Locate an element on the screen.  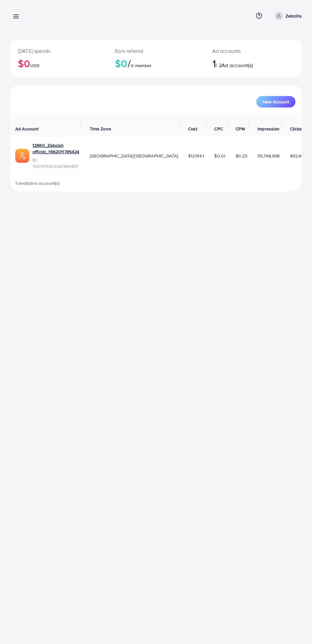
span: $12914.1 is located at coordinates (196, 156).